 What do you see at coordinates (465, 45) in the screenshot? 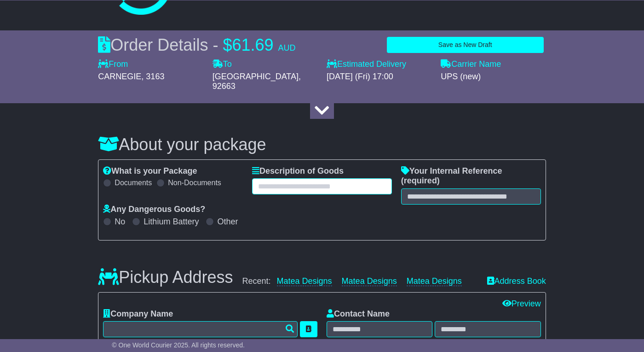
I see `button: Save as New Draft` at bounding box center [465, 45].